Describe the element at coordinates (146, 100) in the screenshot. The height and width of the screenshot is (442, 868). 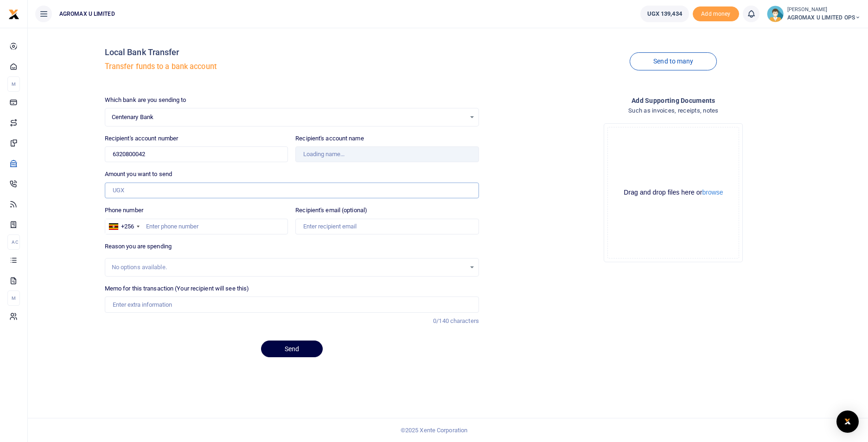
I see `label: Which bank are you sending to` at that location.